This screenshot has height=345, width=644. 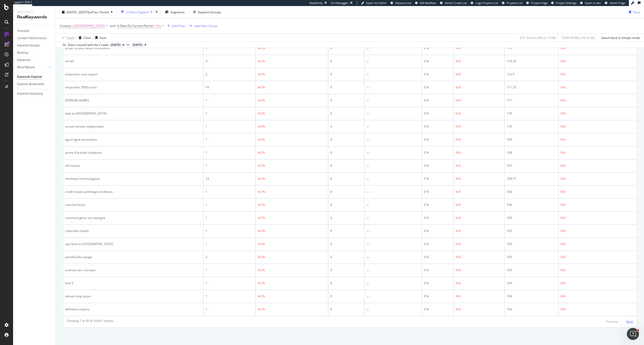 What do you see at coordinates (133, 140) in the screenshot?
I see `div: ag en ligne association` at bounding box center [133, 140].